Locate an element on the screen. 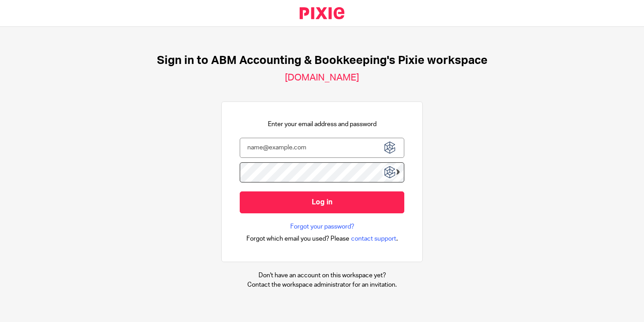 The image size is (644, 322). input: Log in is located at coordinates (322, 202).